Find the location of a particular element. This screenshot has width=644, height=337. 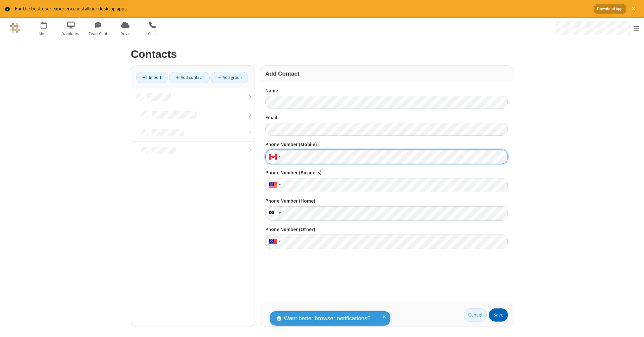

div: Open menu is located at coordinates (596, 28).